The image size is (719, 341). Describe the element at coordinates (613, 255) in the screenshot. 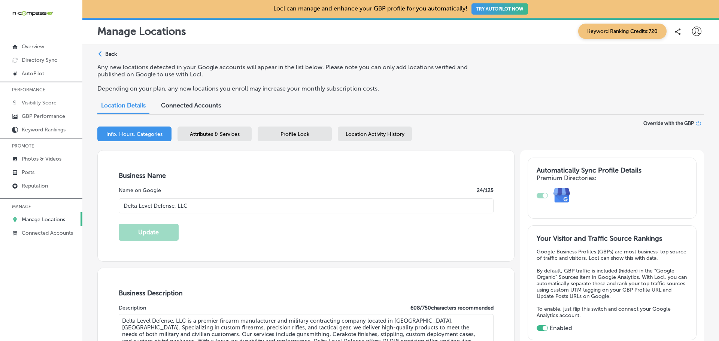

I see `p: Google Business Profiles (GBPs) are most business' top source of traffic and visitors. Locl can s...` at that location.